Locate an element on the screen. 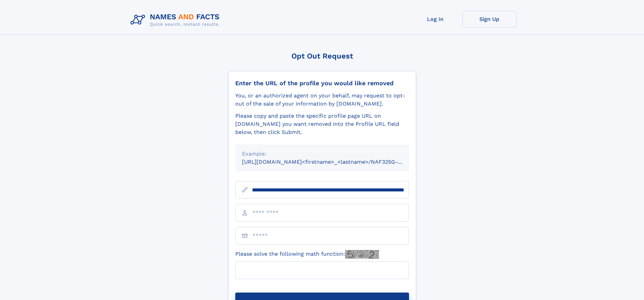 The image size is (644, 300). div: Enter the URL of the profile you would like removed is located at coordinates (322, 83).